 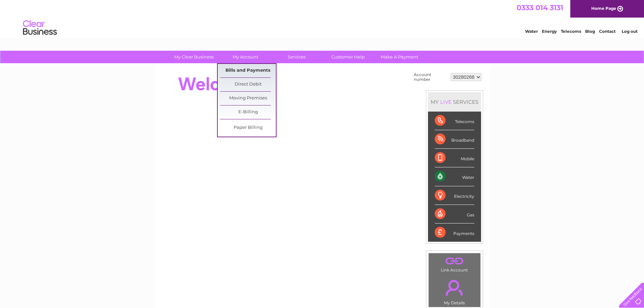 I want to click on div: Mobile, so click(x=455, y=158).